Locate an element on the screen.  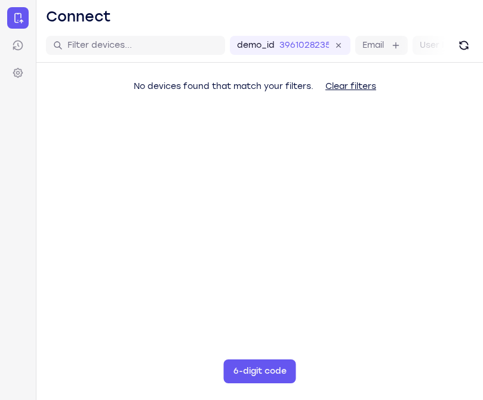
button: Clear filters is located at coordinates (350, 87).